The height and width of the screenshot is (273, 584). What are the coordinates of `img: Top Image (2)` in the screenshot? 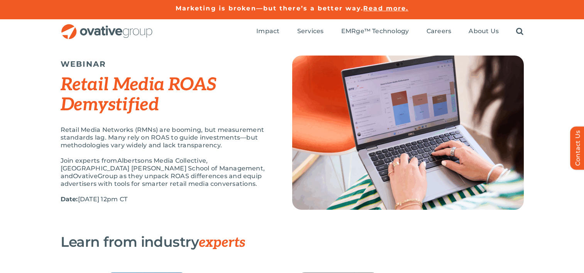 It's located at (408, 133).